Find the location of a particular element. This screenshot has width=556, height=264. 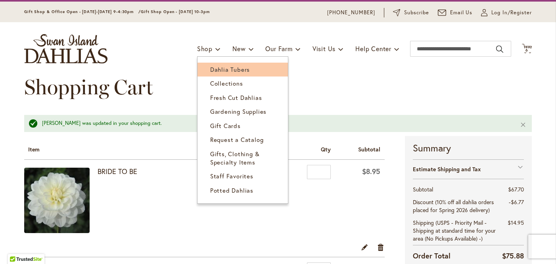

span: $67.70 is located at coordinates (516, 189).